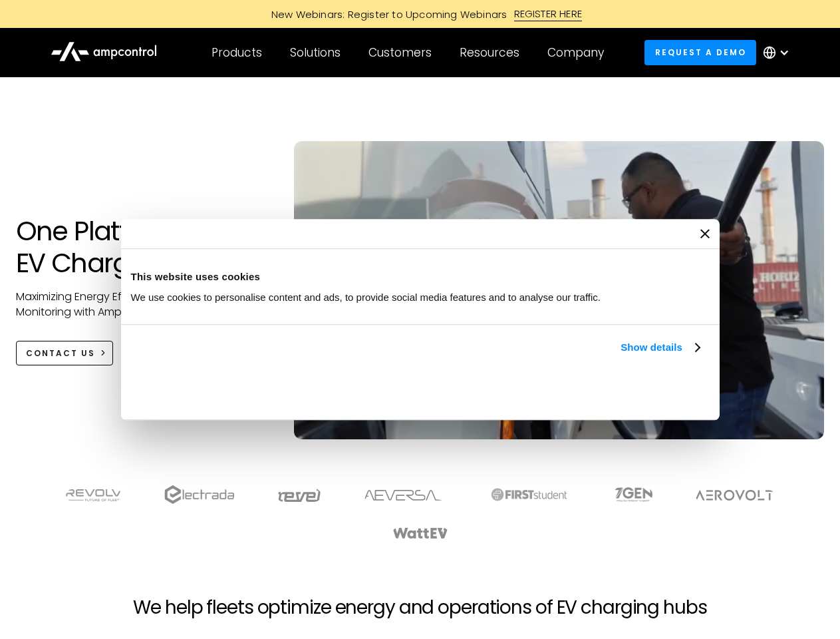 This screenshot has width=840, height=639. I want to click on button: Close banner, so click(705, 234).